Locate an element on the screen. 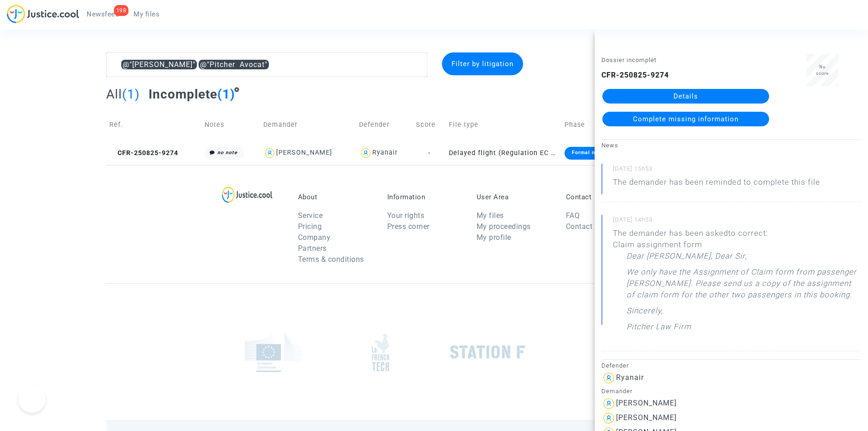  p: Information is located at coordinates (425, 197).